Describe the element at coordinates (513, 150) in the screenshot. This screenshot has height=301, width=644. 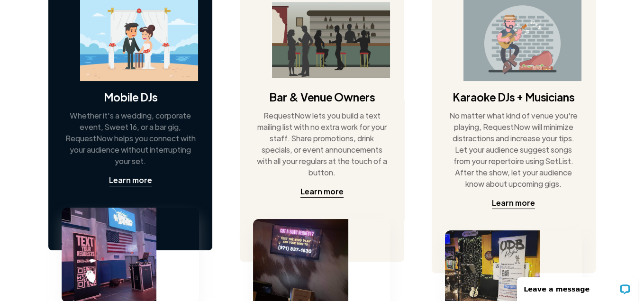
I see `div: No matter what kind of venue you're playing, RequestNow will minimize distractions and increase y...` at that location.